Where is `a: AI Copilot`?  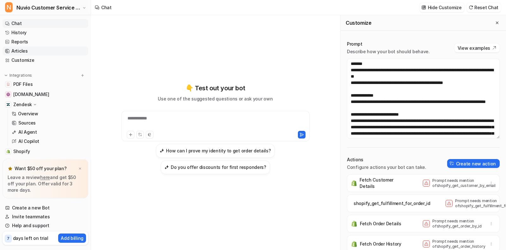
a: AI Copilot is located at coordinates (49, 141).